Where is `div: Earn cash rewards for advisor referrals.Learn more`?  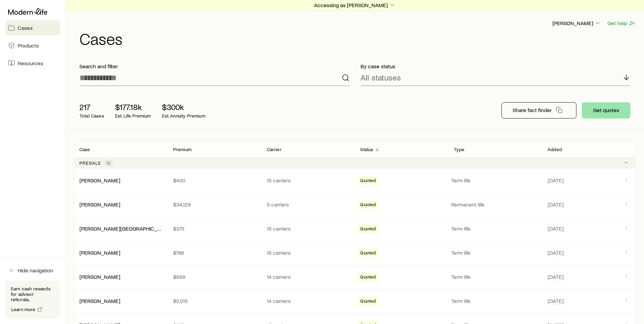
div: Earn cash rewards for advisor referrals.Learn more is located at coordinates (32, 300).